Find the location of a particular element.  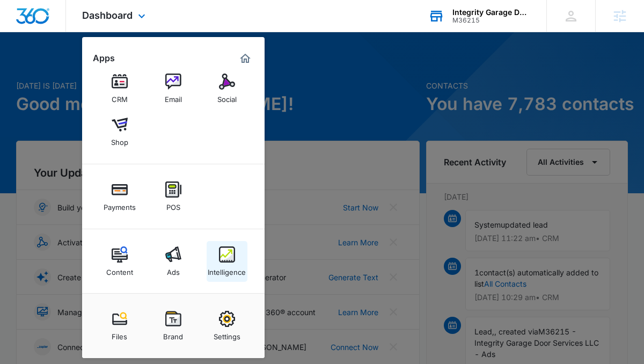

div: Brand is located at coordinates (173, 334).